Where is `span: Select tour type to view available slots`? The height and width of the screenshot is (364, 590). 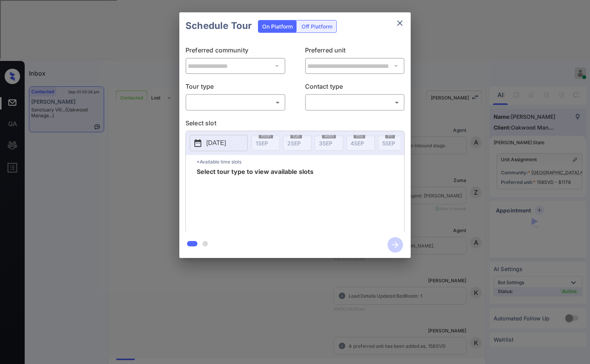
span: Select tour type to view available slots is located at coordinates (255, 199).